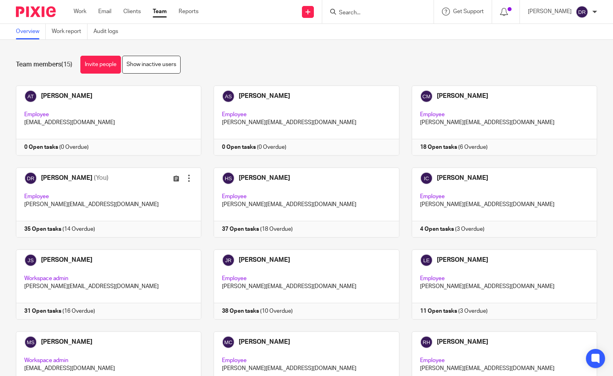  I want to click on a: Work report, so click(70, 31).